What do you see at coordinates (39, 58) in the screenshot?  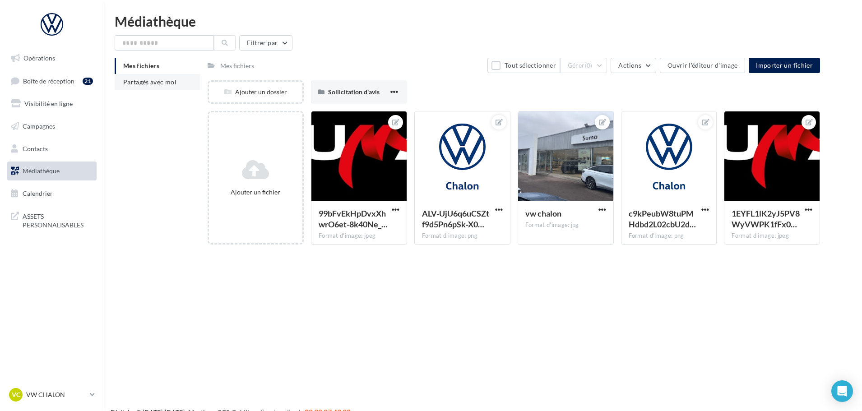 I see `span: Opérations` at bounding box center [39, 58].